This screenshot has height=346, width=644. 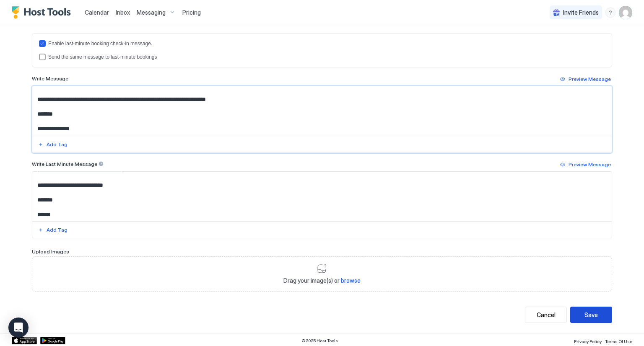 What do you see at coordinates (546, 315) in the screenshot?
I see `button: Cancel` at bounding box center [546, 315].